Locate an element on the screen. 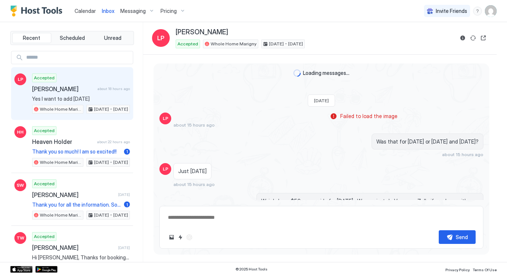 Image resolution: width=507 pixels, height=276 pixels. span: TW is located at coordinates (20, 238).